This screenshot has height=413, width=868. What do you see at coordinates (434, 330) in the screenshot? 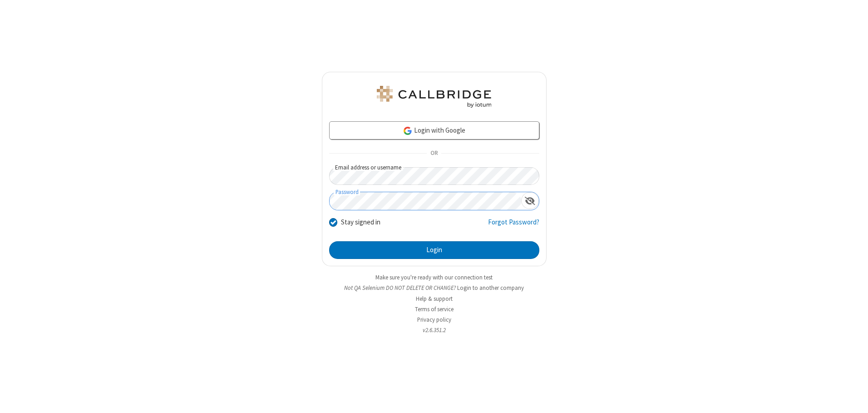
I see `li: v2.6.351.2` at bounding box center [434, 330].